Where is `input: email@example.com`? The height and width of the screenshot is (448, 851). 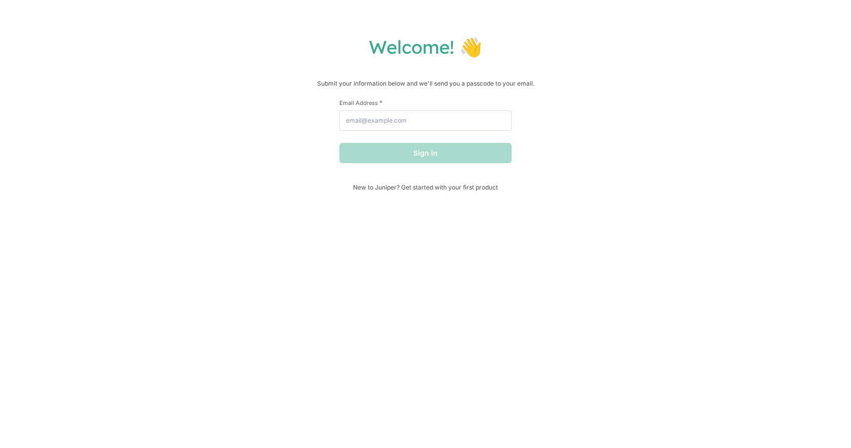 input: email@example.com is located at coordinates (425, 121).